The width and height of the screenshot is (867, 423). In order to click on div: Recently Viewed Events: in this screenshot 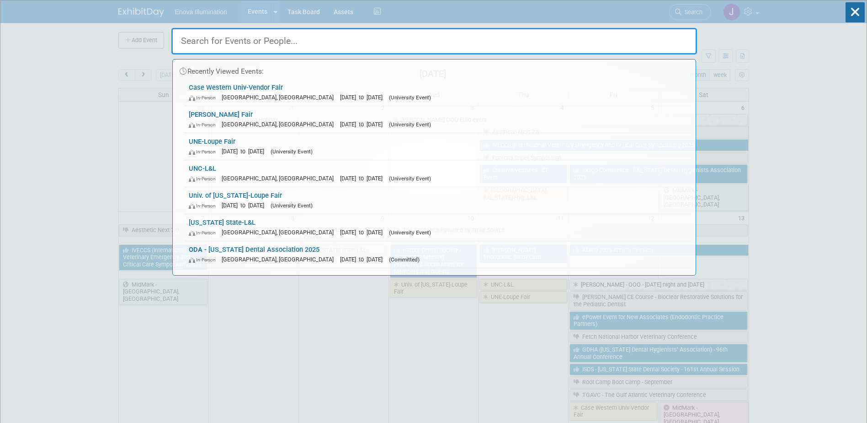, I will do `click(434, 69)`.